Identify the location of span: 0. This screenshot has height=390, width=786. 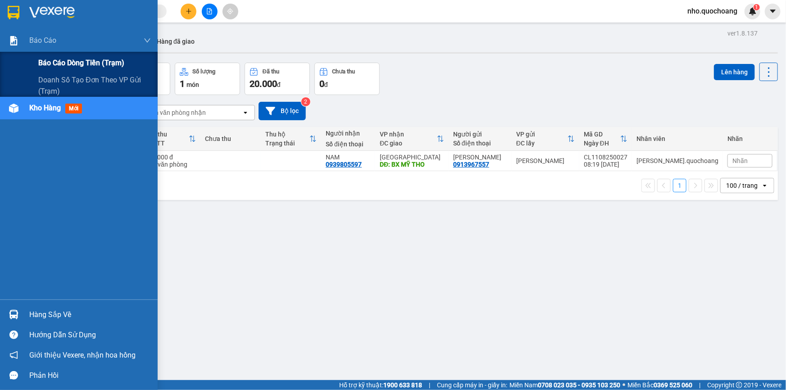
(322, 84).